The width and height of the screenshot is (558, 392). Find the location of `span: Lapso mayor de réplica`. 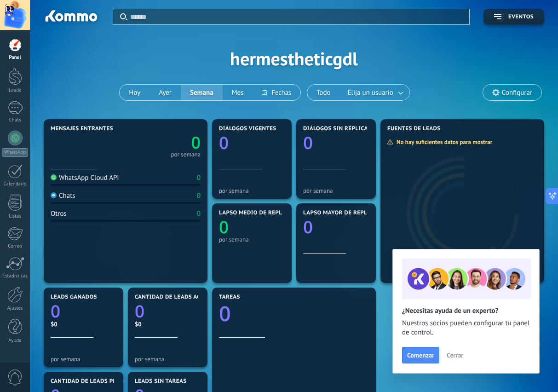

span: Lapso mayor de réplica is located at coordinates (339, 212).